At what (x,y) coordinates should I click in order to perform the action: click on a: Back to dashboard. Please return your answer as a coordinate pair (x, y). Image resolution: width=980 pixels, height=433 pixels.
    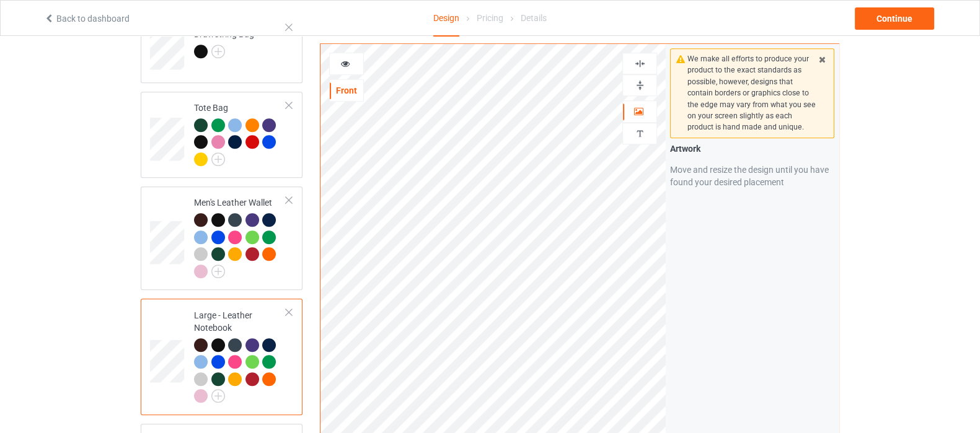
    Looking at the image, I should click on (86, 18).